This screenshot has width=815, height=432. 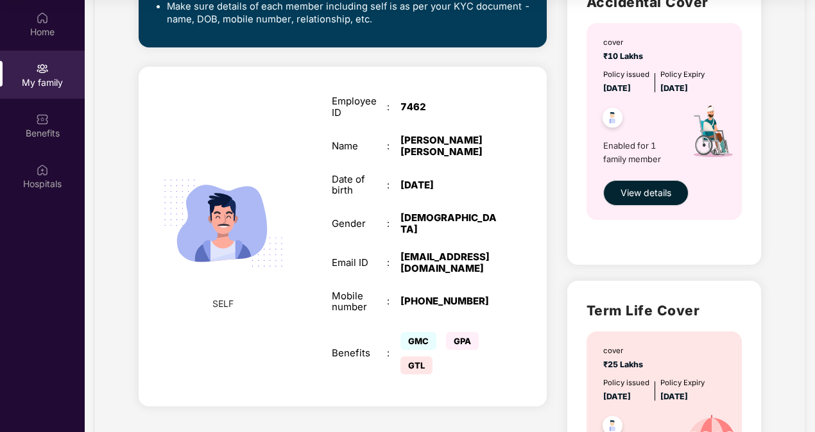 What do you see at coordinates (416, 366) in the screenshot?
I see `span: GTL` at bounding box center [416, 366].